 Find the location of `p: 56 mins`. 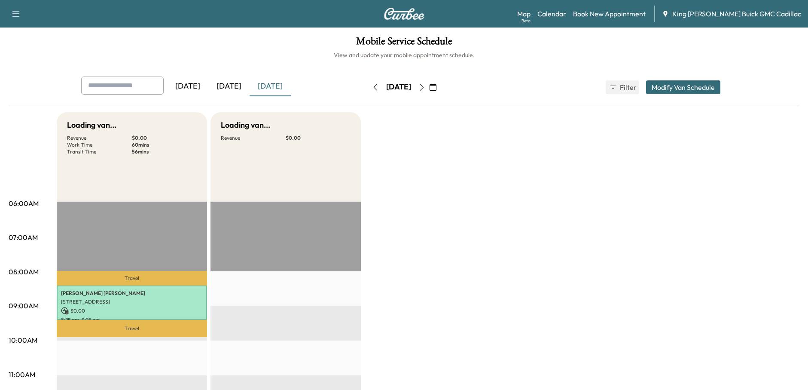

p: 56 mins is located at coordinates (164, 152).